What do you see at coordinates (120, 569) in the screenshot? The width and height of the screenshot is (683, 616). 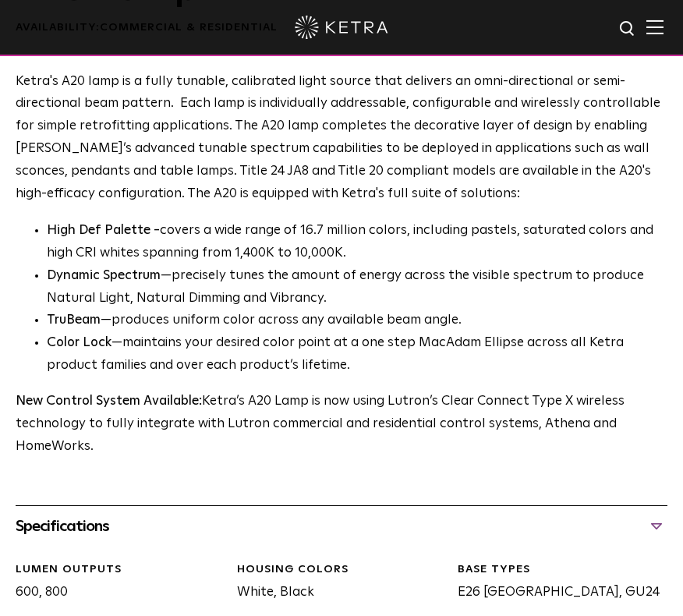 I see `div: LUMEN OUTPUTS` at bounding box center [120, 569].